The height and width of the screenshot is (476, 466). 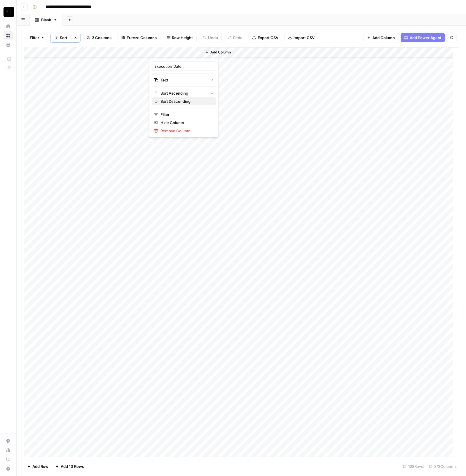 I want to click on button: Freeze Columns, so click(x=139, y=38).